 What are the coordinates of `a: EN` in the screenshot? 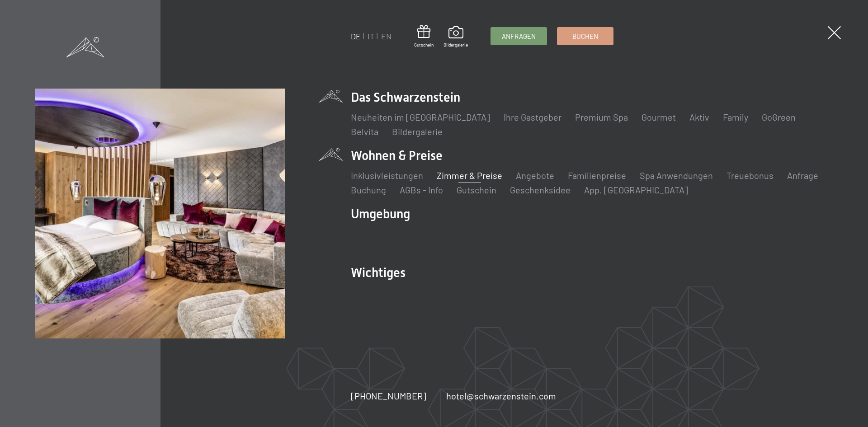 It's located at (386, 36).